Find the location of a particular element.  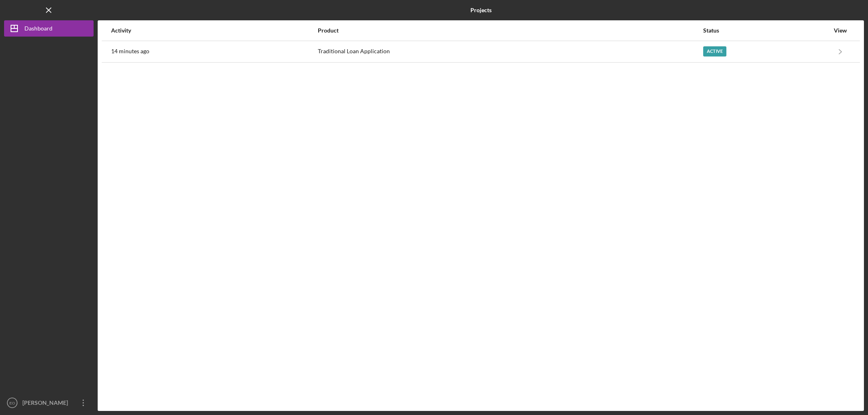

a: Dashboard is located at coordinates (49, 28).